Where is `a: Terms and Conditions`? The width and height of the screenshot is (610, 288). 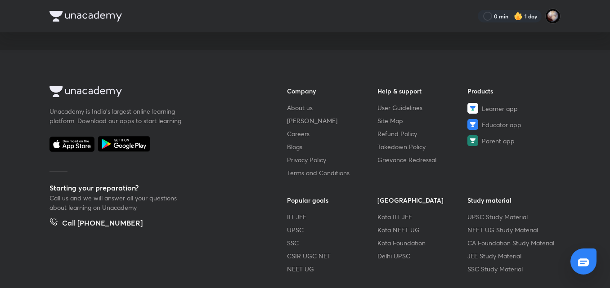
a: Terms and Conditions is located at coordinates (332, 173).